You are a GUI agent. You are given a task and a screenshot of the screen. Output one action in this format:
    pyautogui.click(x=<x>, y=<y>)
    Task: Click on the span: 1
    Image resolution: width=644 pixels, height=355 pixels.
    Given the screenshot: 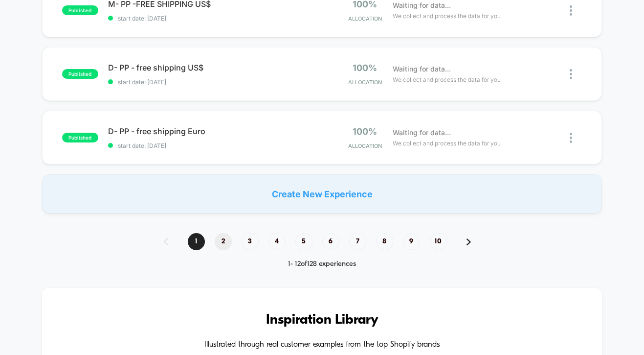 What is the action you would take?
    pyautogui.click(x=196, y=241)
    